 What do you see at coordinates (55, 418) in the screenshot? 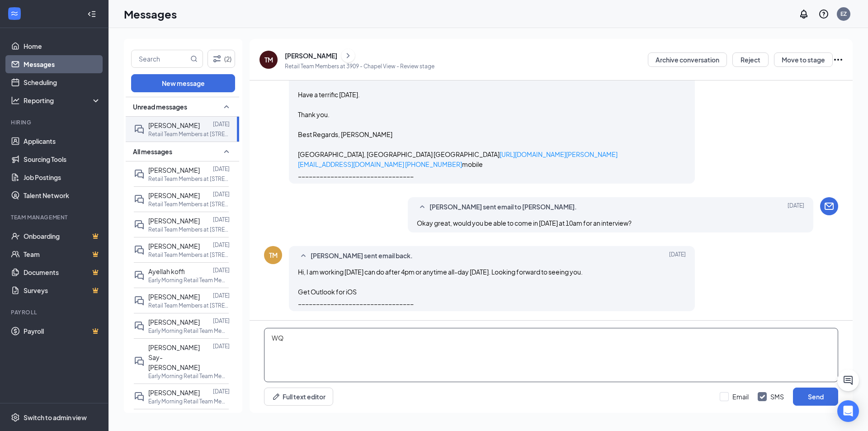
I see `div: Switch to admin view` at bounding box center [55, 418].